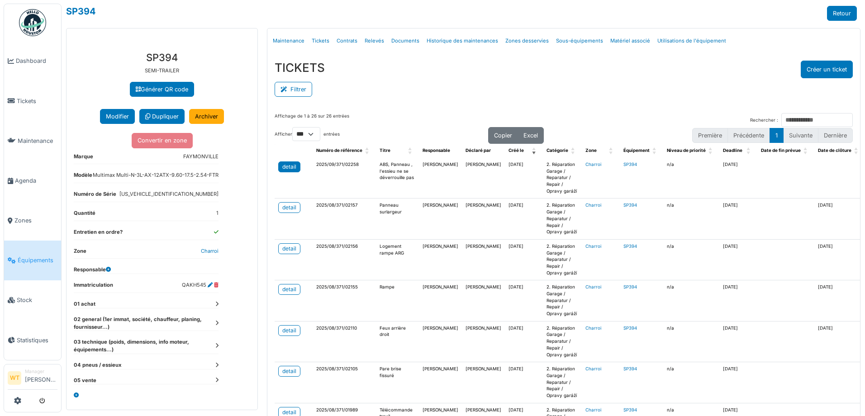 The height and width of the screenshot is (416, 865). I want to click on span: Zone: Activate to sort, so click(612, 151).